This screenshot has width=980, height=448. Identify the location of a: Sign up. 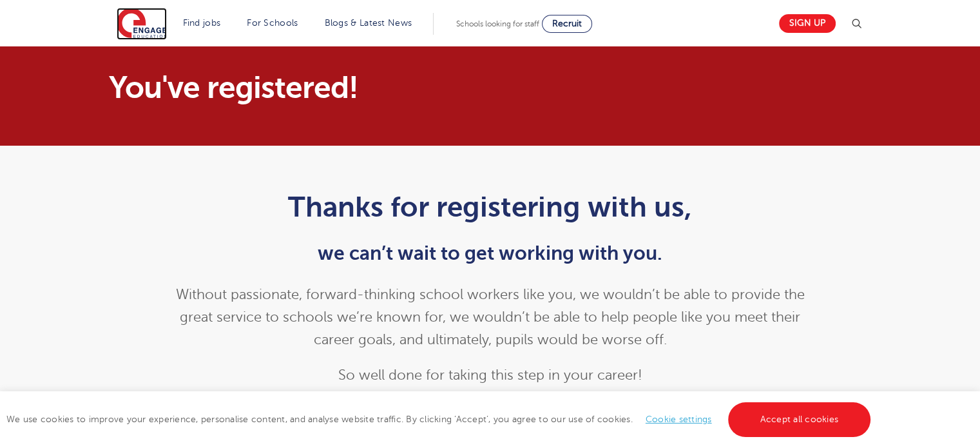
(807, 23).